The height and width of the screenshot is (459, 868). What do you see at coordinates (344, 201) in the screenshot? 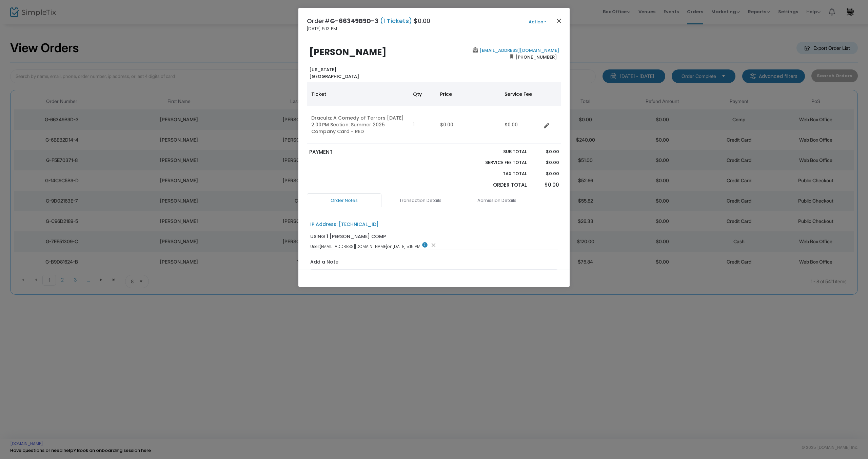
I see `a: Order Notes` at bounding box center [344, 201].